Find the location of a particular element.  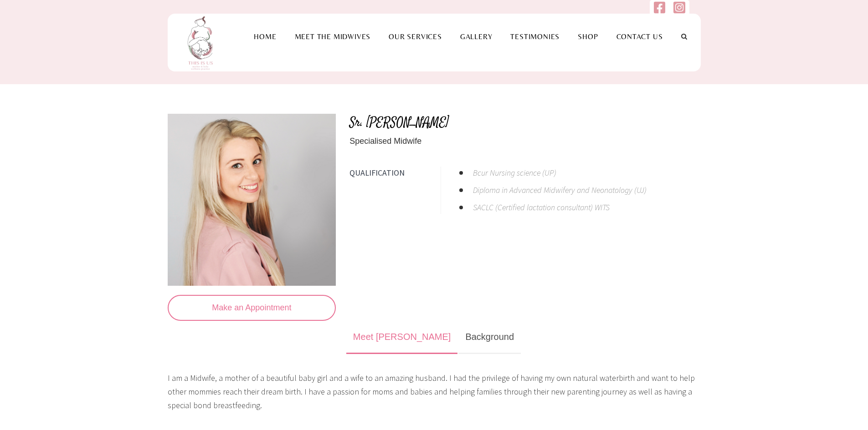

a: Shop is located at coordinates (588, 37).